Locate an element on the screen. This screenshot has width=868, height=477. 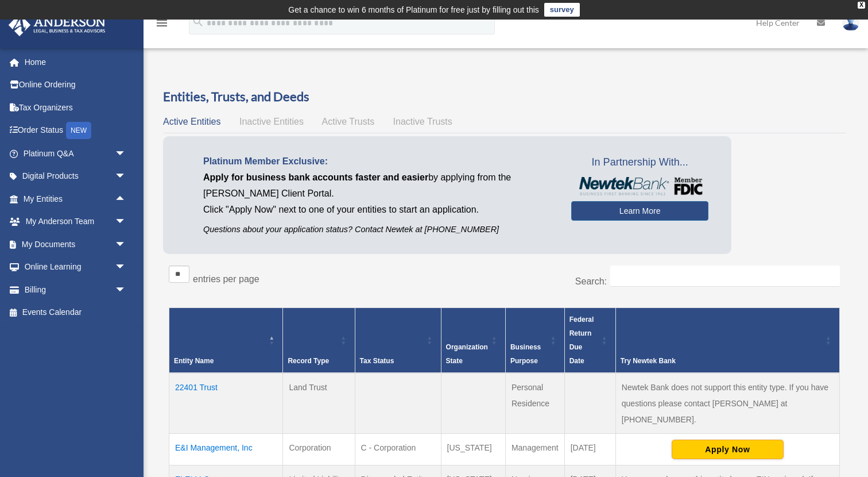
span: Federal Return Due Date is located at coordinates (582, 340).